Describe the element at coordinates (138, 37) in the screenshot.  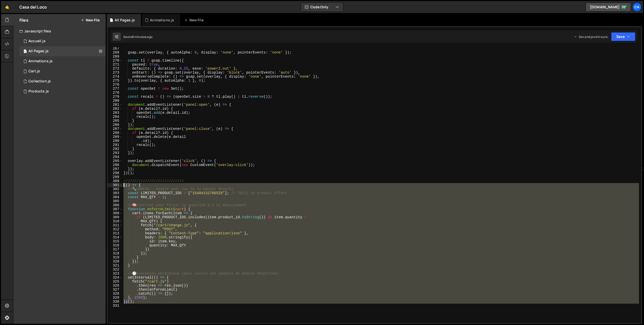
I see `div: Saved` at that location.